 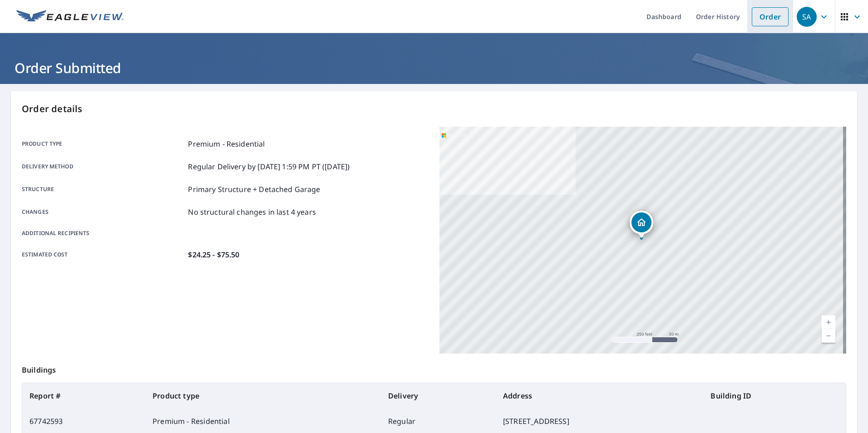 I want to click on th: Product type, so click(x=262, y=396).